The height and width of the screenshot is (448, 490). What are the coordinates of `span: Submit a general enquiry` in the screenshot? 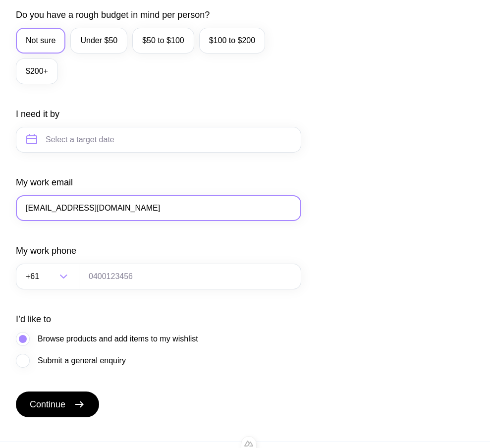 It's located at (82, 361).